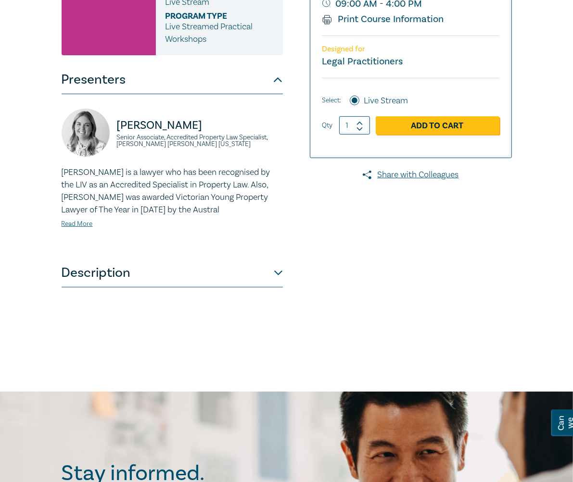 This screenshot has height=482, width=573. I want to click on a: Share with Colleagues, so click(411, 175).